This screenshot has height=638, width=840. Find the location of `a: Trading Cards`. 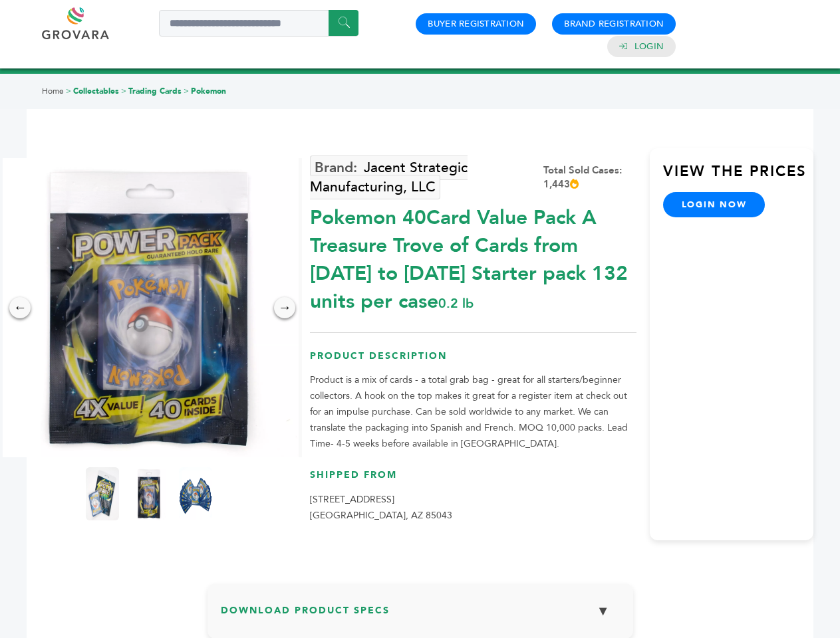

a: Trading Cards is located at coordinates (155, 91).